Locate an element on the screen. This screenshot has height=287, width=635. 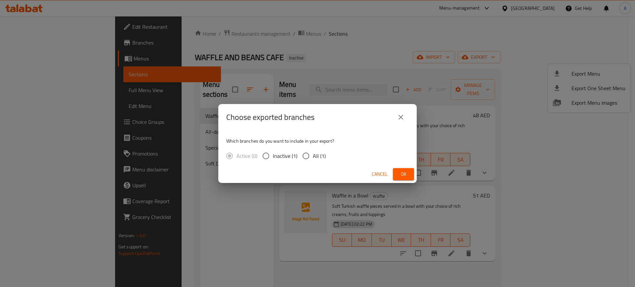
span: All (1) is located at coordinates (319, 156).